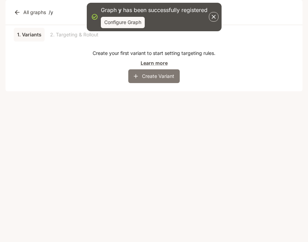  I want to click on p: Graph has been successfully registered, so click(154, 10).